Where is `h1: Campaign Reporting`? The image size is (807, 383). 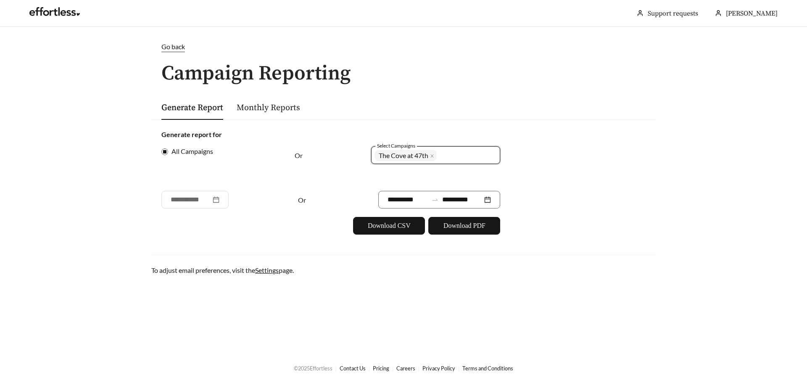 h1: Campaign Reporting is located at coordinates (403, 74).